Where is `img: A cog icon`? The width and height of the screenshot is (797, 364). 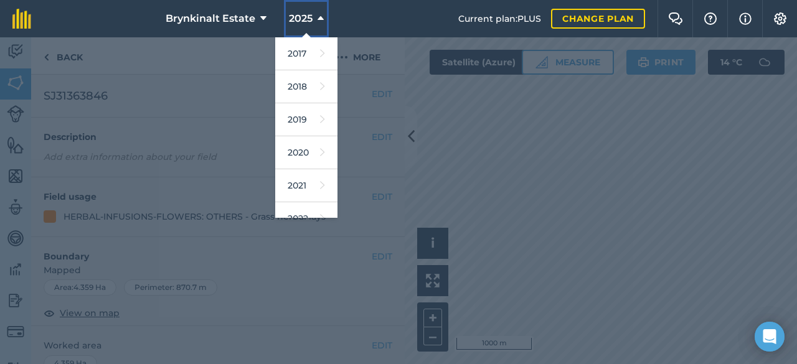 img: A cog icon is located at coordinates (780, 19).